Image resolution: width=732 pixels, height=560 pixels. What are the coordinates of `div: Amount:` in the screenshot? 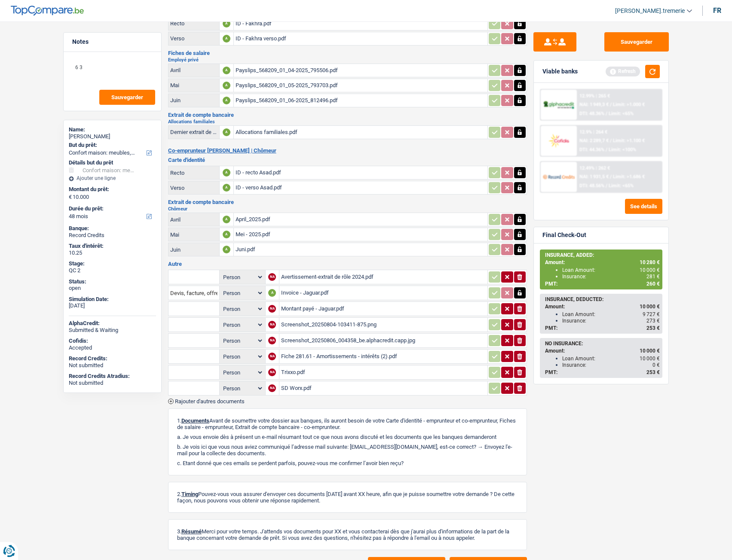 It's located at (602, 351).